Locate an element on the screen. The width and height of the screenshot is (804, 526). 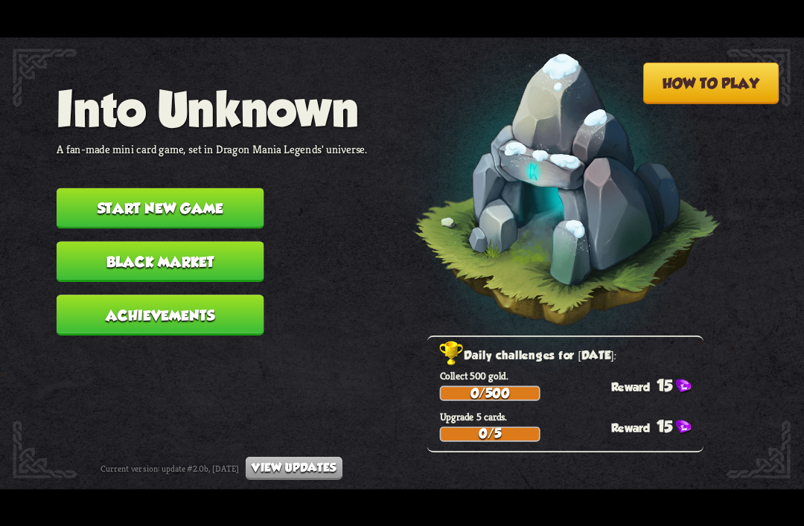
div: 0/500 is located at coordinates (490, 393).